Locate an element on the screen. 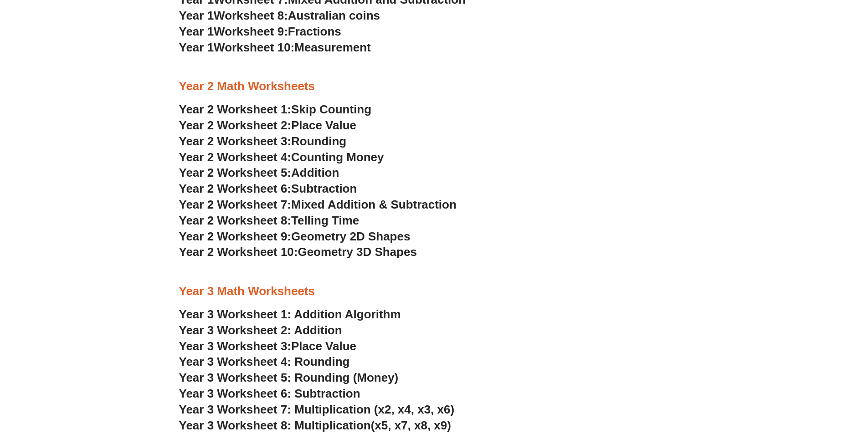 This screenshot has width=868, height=434. span: Mixed Addition & Subtraction is located at coordinates (373, 205).